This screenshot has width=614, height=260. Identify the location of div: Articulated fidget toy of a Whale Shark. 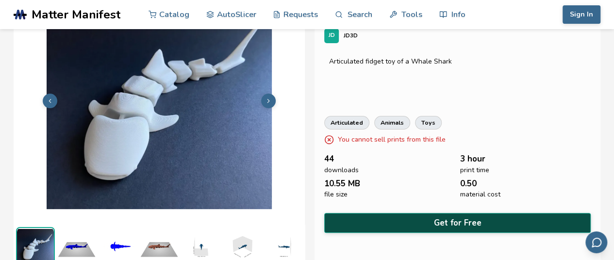
(457, 62).